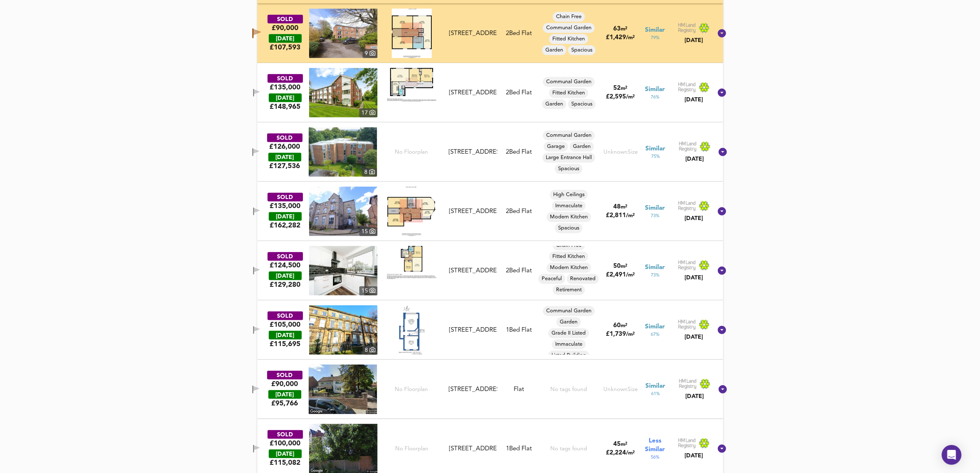 This screenshot has height=473, width=980. What do you see at coordinates (285, 324) in the screenshot?
I see `div: £105,000` at bounding box center [285, 324].